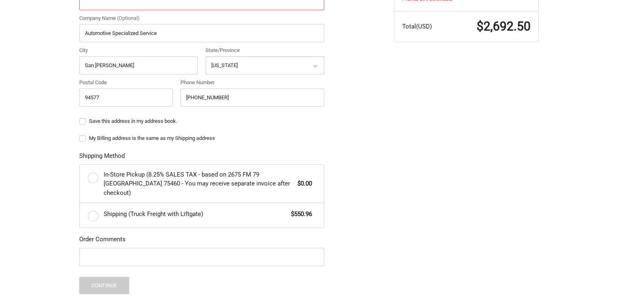 Image resolution: width=618 pixels, height=297 pixels. I want to click on span: Total (USD), so click(417, 26).